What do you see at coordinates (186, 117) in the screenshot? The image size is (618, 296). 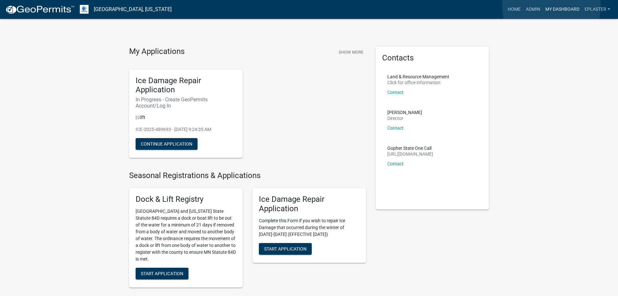 I see `p: | | 0ft` at bounding box center [186, 117].